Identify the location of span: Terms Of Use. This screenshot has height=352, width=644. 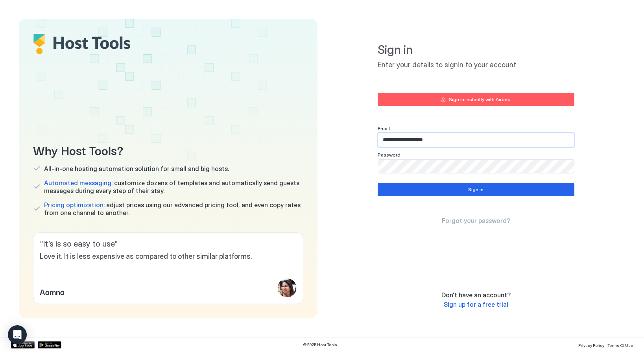
(620, 345).